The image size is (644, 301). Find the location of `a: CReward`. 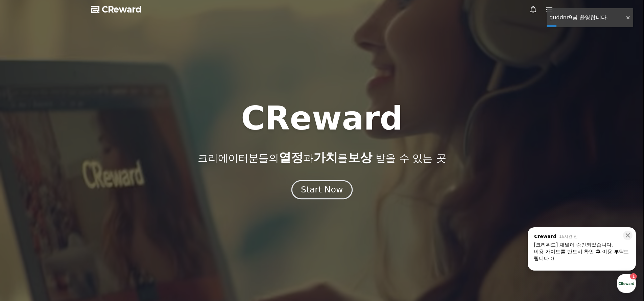

a: CReward is located at coordinates (116, 9).